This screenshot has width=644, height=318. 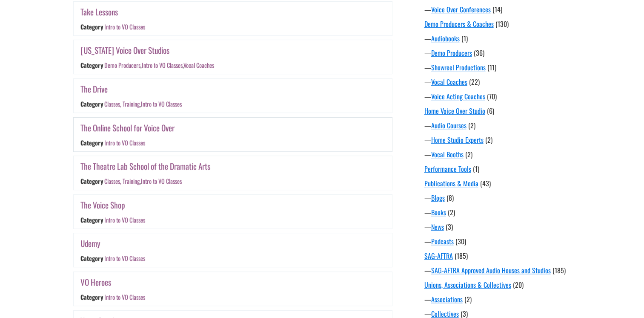 What do you see at coordinates (99, 12) in the screenshot?
I see `a: Take Lessons` at bounding box center [99, 12].